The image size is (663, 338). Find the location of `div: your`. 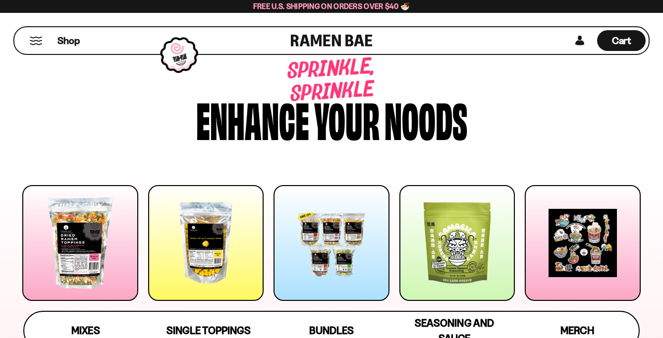

div: your is located at coordinates (347, 118).